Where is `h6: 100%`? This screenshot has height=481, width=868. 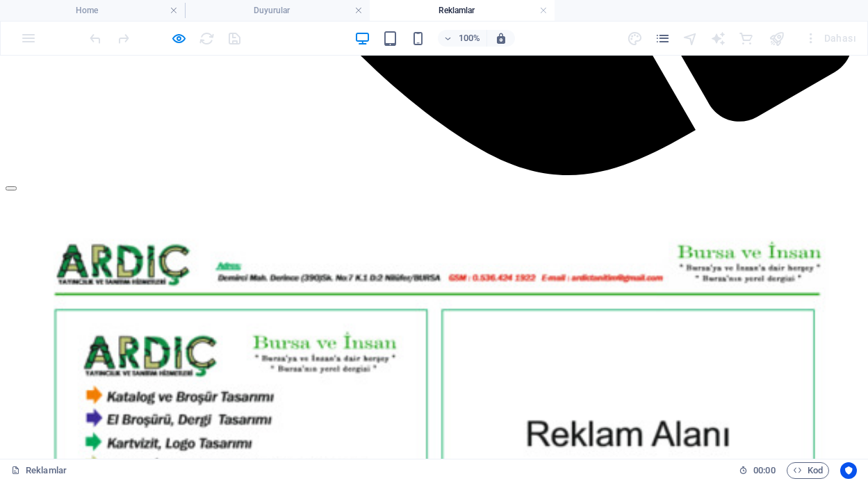 h6: 100% is located at coordinates (469, 38).